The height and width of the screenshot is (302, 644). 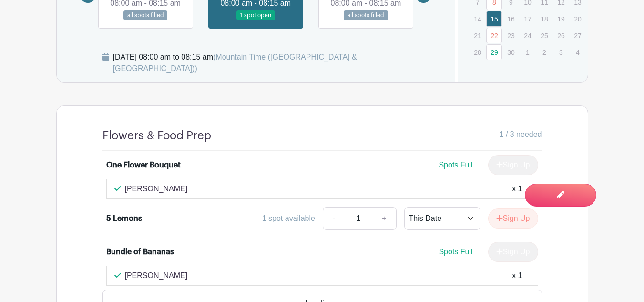 What do you see at coordinates (494, 52) in the screenshot?
I see `a: 29` at bounding box center [494, 52].